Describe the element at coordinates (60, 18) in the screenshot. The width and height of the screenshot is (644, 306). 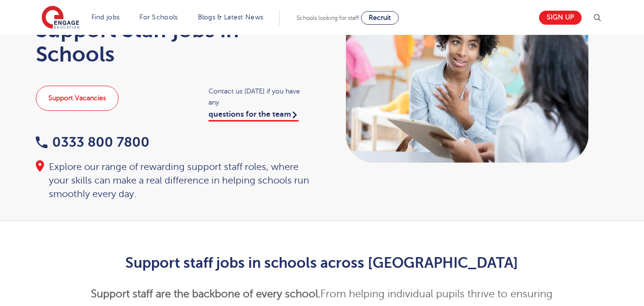
I see `img: Engage Education` at that location.